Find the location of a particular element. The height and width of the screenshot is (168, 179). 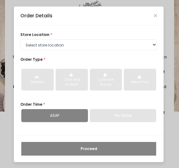

button: Click and Collect is located at coordinates (72, 80).